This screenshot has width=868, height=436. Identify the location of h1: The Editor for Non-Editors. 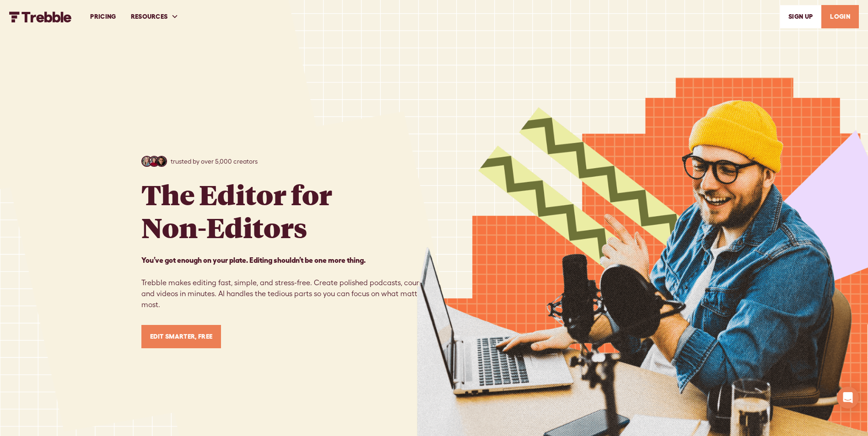
(237, 211).